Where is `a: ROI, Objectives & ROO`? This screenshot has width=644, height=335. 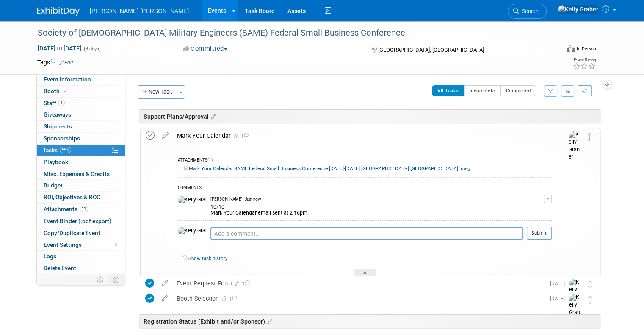 a: ROI, Objectives & ROO is located at coordinates (81, 197).